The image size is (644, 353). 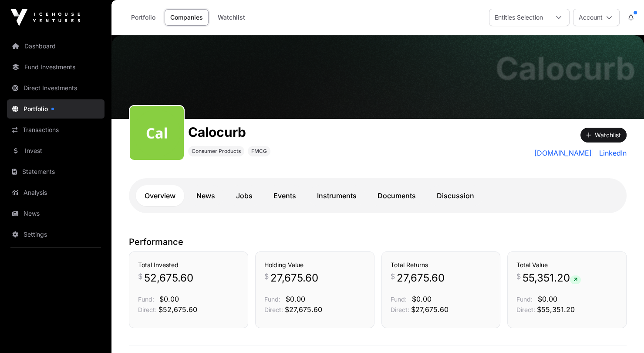 I want to click on h3: Total Value, so click(x=566, y=265).